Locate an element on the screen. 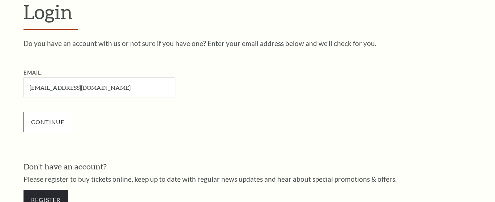 This screenshot has width=495, height=202. p: Do you have an account with us or not sure if you have one? Enter your email address below and we... is located at coordinates (248, 43).